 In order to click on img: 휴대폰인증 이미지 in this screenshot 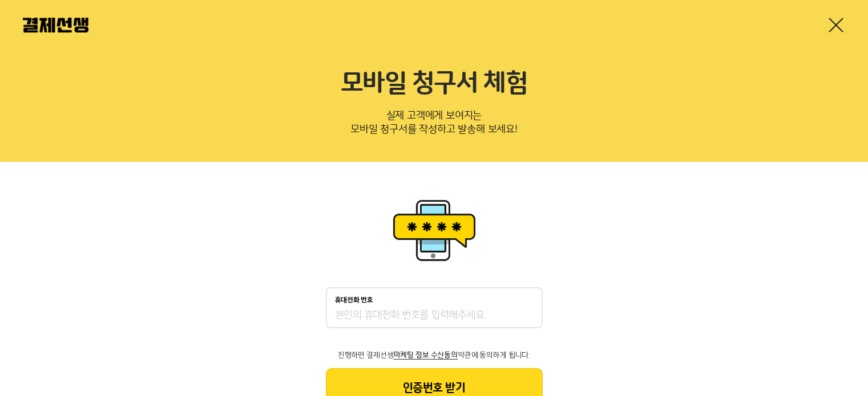, I will do `click(434, 230)`.